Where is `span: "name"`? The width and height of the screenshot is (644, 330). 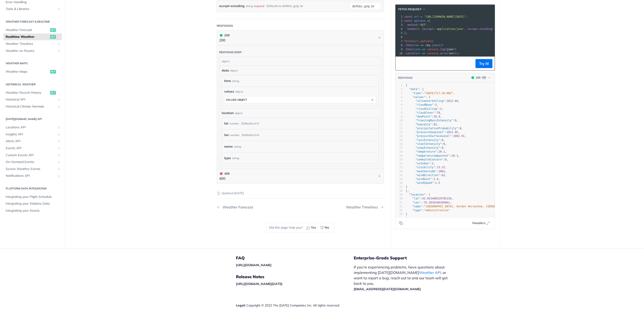 span: "name" is located at coordinates (417, 206).